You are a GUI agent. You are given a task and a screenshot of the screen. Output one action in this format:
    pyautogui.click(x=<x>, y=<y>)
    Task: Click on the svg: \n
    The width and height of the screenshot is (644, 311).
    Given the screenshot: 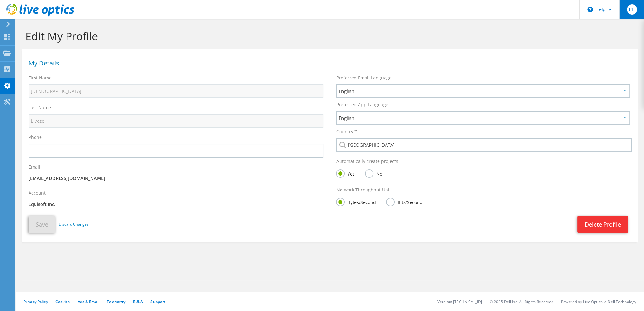 What is the action you would take?
    pyautogui.click(x=590, y=10)
    